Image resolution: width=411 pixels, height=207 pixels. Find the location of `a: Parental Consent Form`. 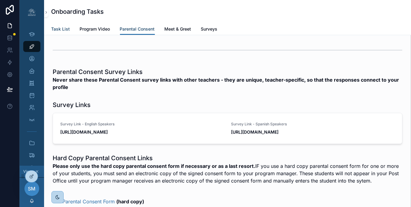

a: Parental Consent Form is located at coordinates (88, 202).